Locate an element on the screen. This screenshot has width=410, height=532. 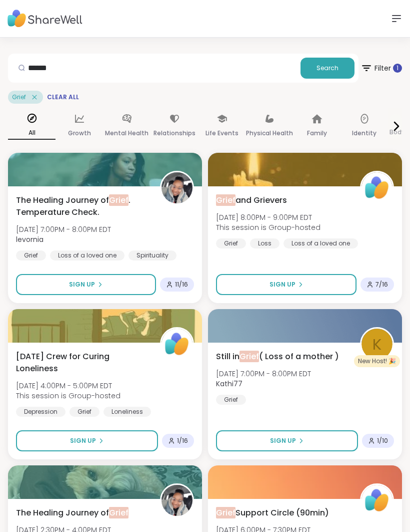
div: Spirituality is located at coordinates (153, 255).